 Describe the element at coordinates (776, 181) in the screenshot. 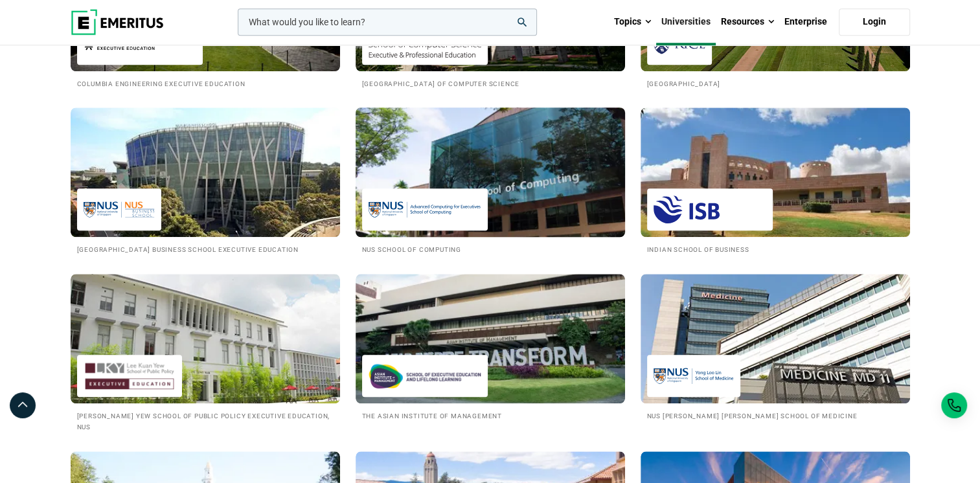

I see `a: Universities We Work With Indian School of Business Indian School of Business` at that location.